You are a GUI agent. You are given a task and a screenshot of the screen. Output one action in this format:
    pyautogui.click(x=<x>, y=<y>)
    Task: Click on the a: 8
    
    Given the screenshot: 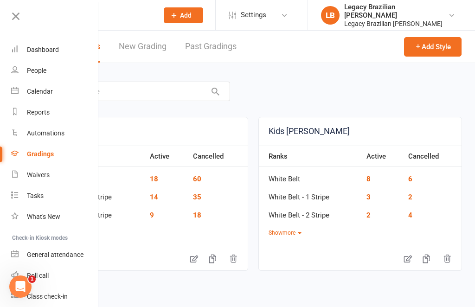 What is the action you would take?
    pyautogui.click(x=368, y=179)
    